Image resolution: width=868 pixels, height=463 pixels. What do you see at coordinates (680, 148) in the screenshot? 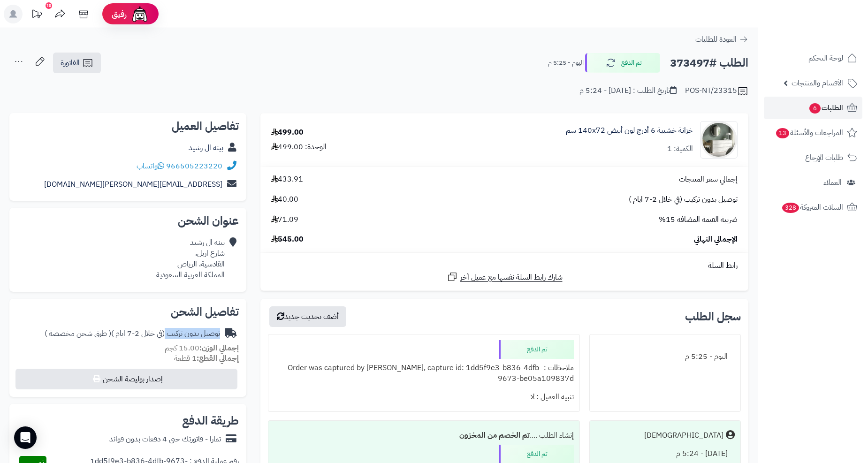
I see `div: الكمية: 1` at bounding box center [680, 148].